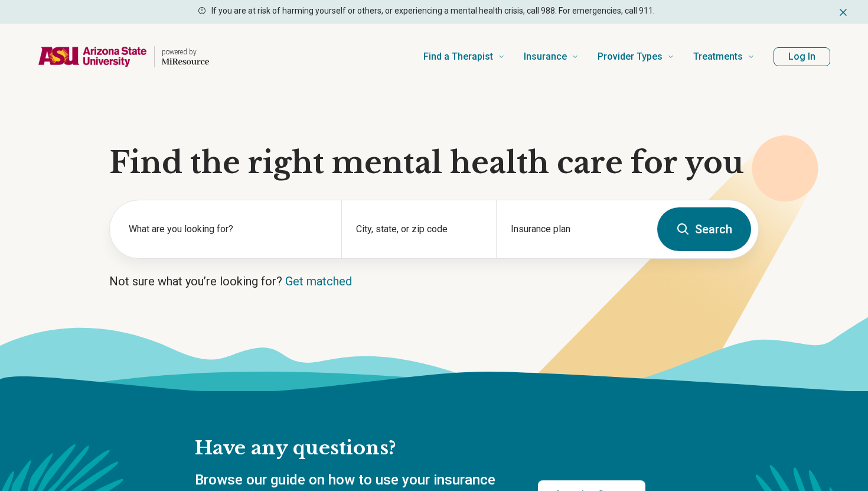  I want to click on span: Find a Therapist, so click(458, 57).